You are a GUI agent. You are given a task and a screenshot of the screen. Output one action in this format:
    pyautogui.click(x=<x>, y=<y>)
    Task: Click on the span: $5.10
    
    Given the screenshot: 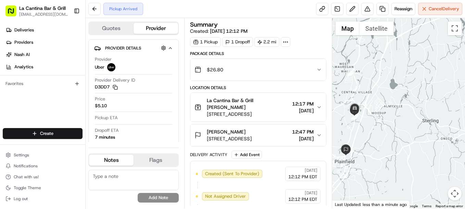 What is the action you would take?
    pyautogui.click(x=101, y=106)
    